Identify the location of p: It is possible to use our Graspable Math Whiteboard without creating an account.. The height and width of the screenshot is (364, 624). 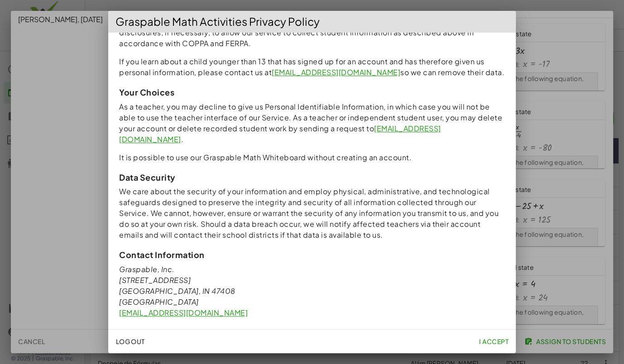
(312, 158).